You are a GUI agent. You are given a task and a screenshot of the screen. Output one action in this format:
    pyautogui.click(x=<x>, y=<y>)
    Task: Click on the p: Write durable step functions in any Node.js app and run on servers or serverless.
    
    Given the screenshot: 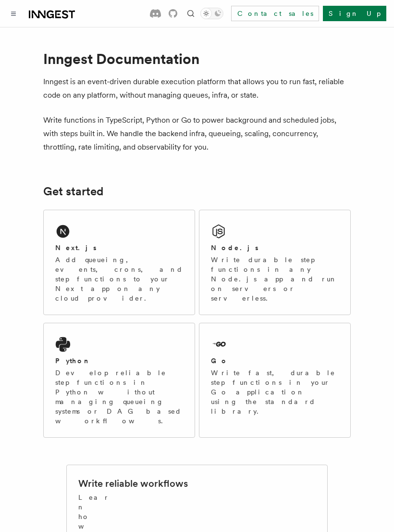 What is the action you would take?
    pyautogui.click(x=275, y=279)
    